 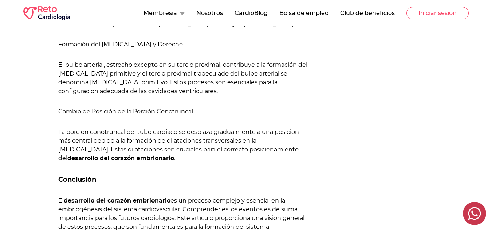 What do you see at coordinates (47, 13) in the screenshot?
I see `img: RETO Cardio Logo` at bounding box center [47, 13].